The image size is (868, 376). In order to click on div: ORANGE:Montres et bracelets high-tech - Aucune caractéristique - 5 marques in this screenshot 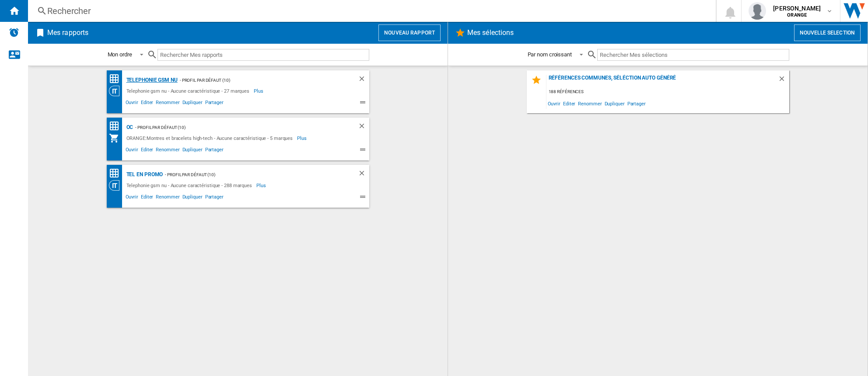, I will do `click(211, 138)`.